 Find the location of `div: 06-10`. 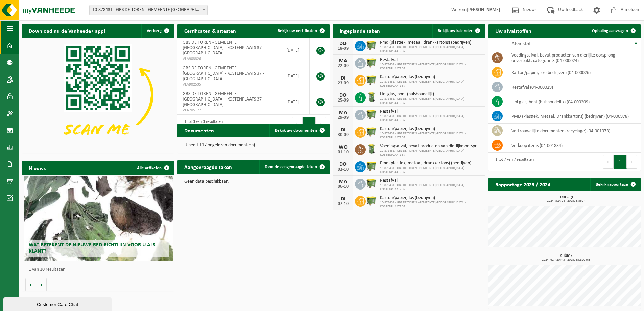

div: 06-10 is located at coordinates (343, 187).